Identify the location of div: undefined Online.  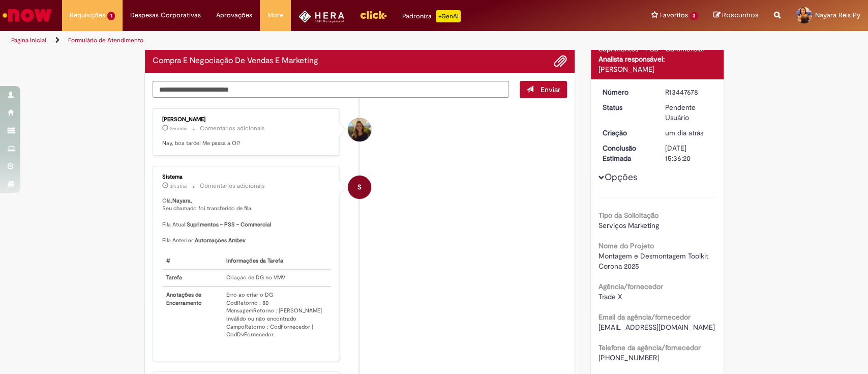
(360, 130).